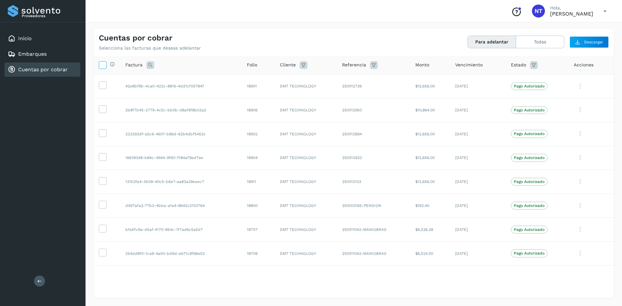  What do you see at coordinates (469, 65) in the screenshot?
I see `span: Vencimiento` at bounding box center [469, 65].